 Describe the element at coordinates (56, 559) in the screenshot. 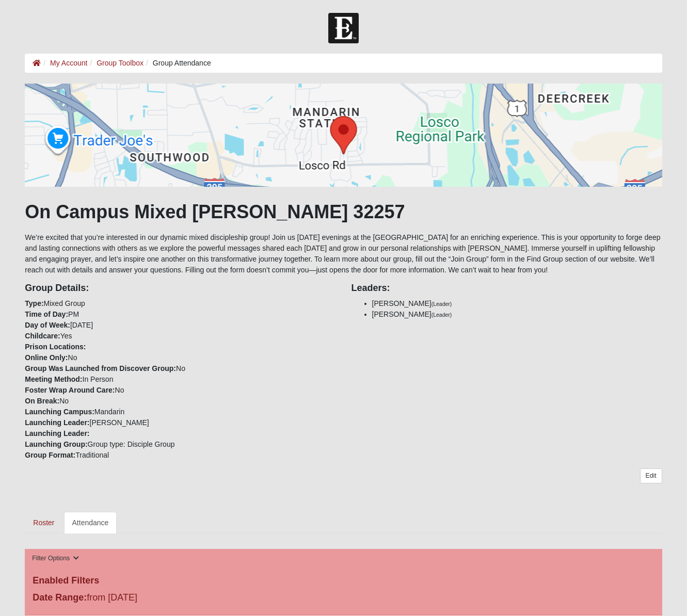

I see `button: Filter Options` at that location.